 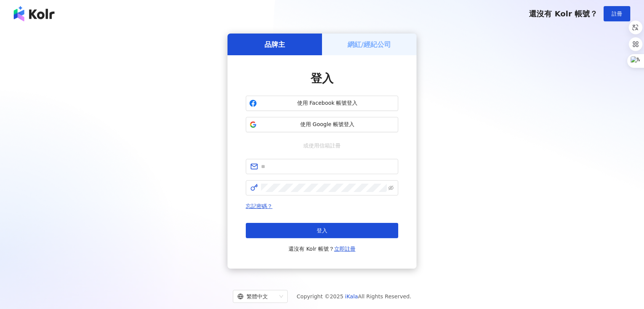 I want to click on h5: 網紅/經紀公司, so click(x=369, y=44).